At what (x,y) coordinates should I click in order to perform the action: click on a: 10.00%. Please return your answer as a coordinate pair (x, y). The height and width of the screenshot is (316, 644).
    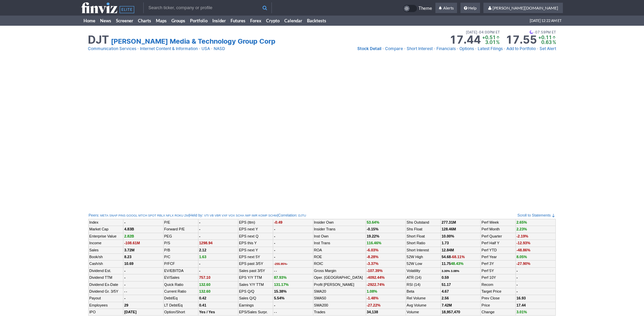
    Looking at the image, I should click on (447, 236).